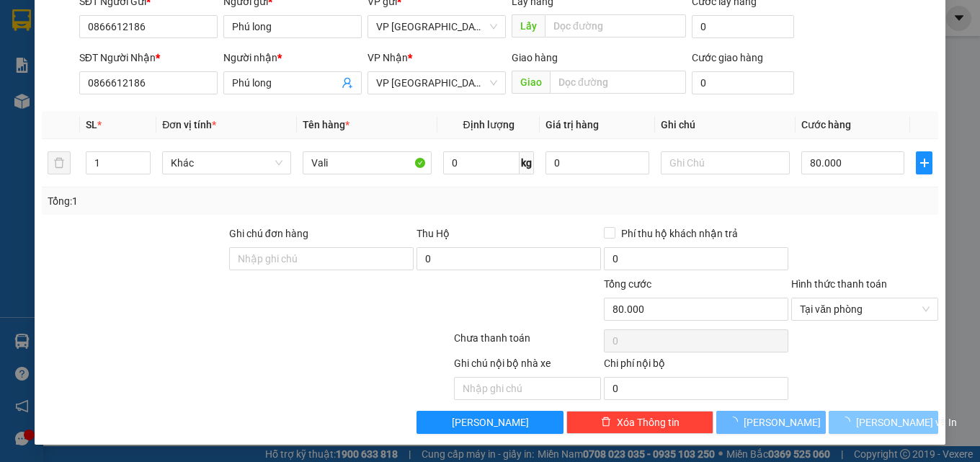  Describe the element at coordinates (923, 163) in the screenshot. I see `button: plus` at that location.